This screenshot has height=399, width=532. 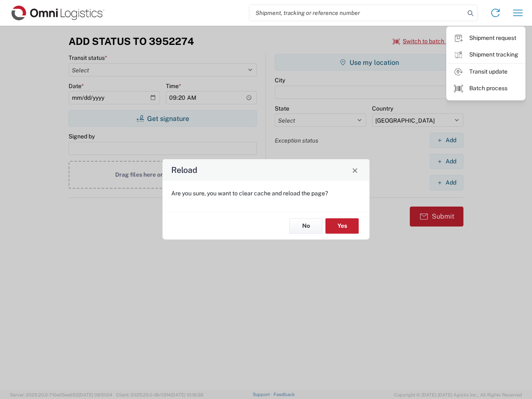 I want to click on h4: Reload, so click(x=184, y=170).